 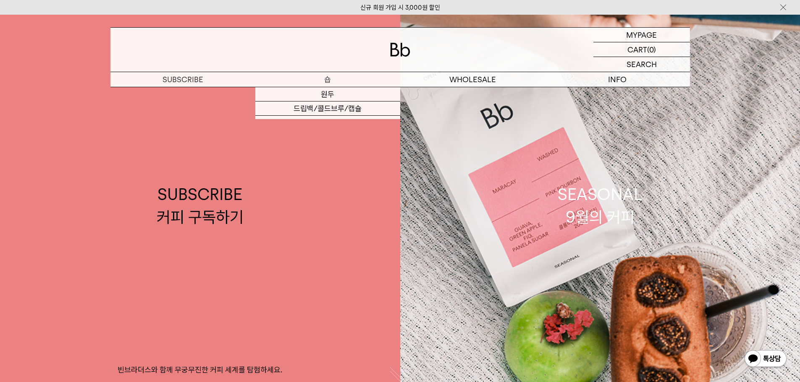 I want to click on div: SEASONAL 9월의 커피, so click(x=600, y=206).